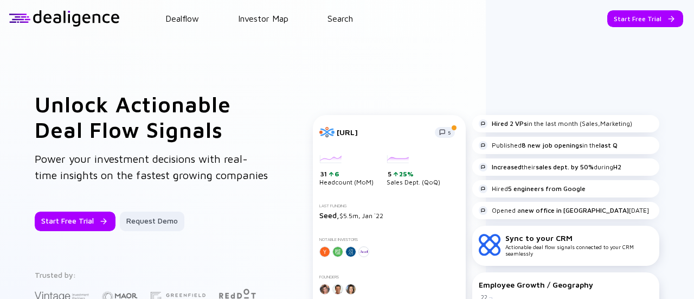  What do you see at coordinates (608, 145) in the screenshot?
I see `strong: last Q` at bounding box center [608, 145].